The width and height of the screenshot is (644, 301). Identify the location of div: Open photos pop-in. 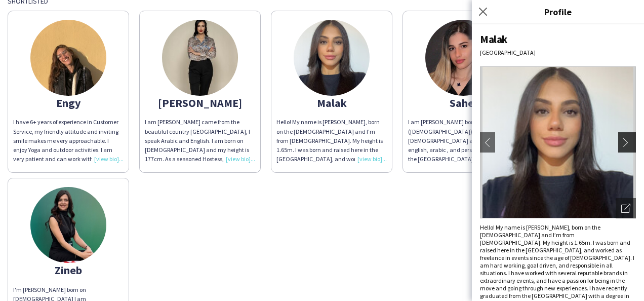
(626, 208).